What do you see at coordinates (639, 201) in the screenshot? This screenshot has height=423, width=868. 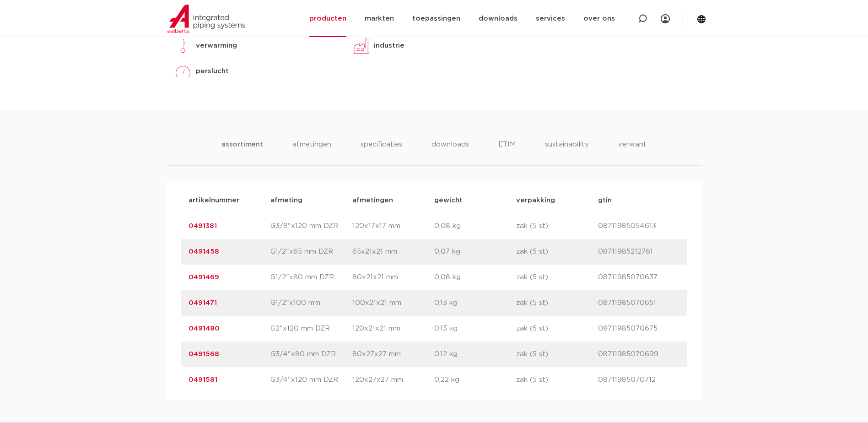 I see `p: gtin` at bounding box center [639, 201].